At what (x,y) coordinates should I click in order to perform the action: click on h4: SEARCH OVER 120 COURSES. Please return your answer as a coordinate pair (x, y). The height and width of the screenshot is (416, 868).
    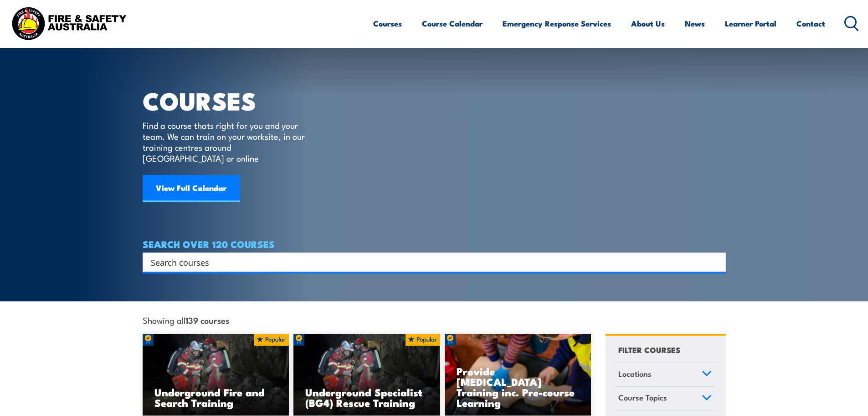
    Looking at the image, I should click on (434, 244).